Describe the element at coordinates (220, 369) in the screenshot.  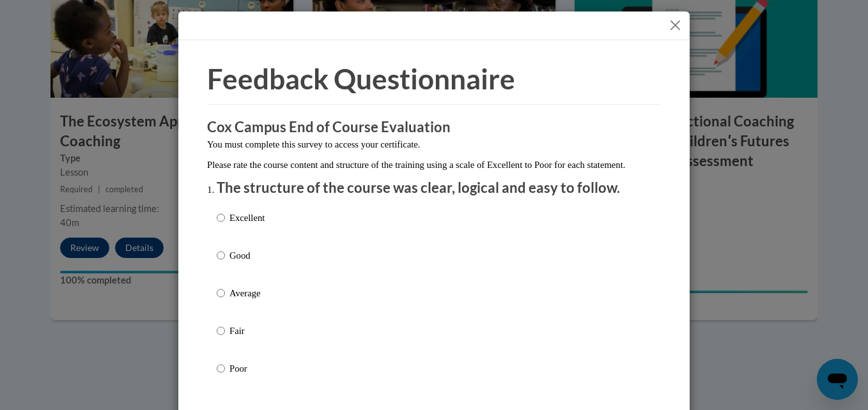
I see `input: Poor` at that location.